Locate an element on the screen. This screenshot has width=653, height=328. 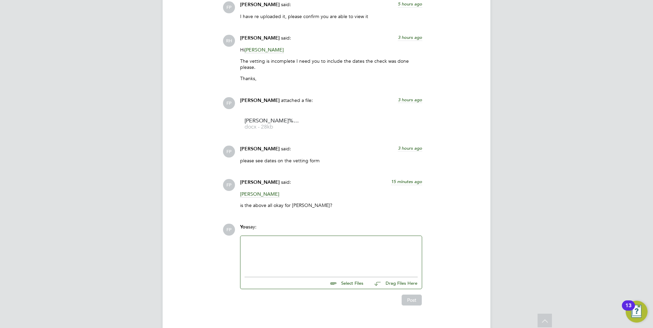
span: You is located at coordinates (244, 227).